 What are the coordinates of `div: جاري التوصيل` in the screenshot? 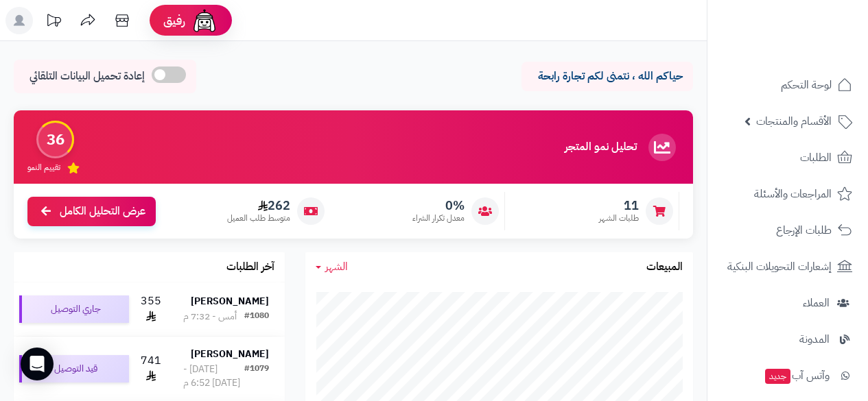 It's located at (74, 310).